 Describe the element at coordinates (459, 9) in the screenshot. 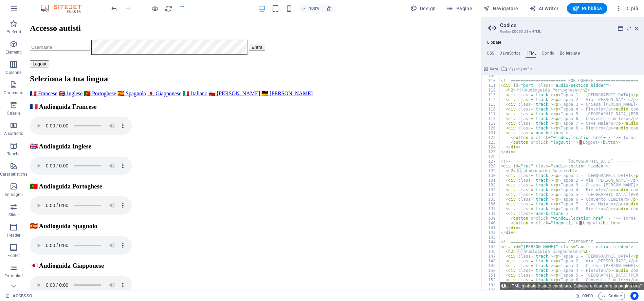

I see `span: Pagine` at that location.